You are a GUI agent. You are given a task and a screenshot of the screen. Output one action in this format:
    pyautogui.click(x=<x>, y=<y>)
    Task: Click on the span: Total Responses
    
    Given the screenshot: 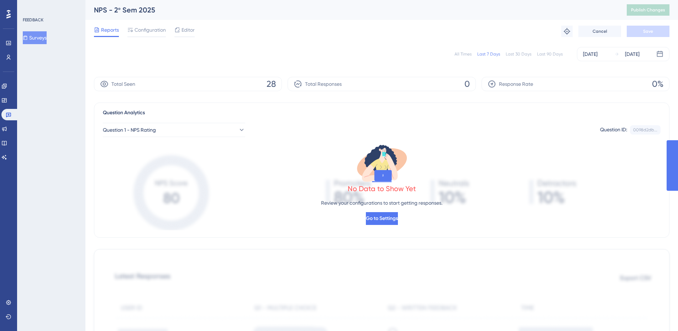 What is the action you would take?
    pyautogui.click(x=323, y=84)
    